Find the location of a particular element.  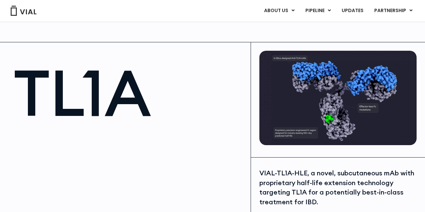

a: UPDATES is located at coordinates (352, 11).